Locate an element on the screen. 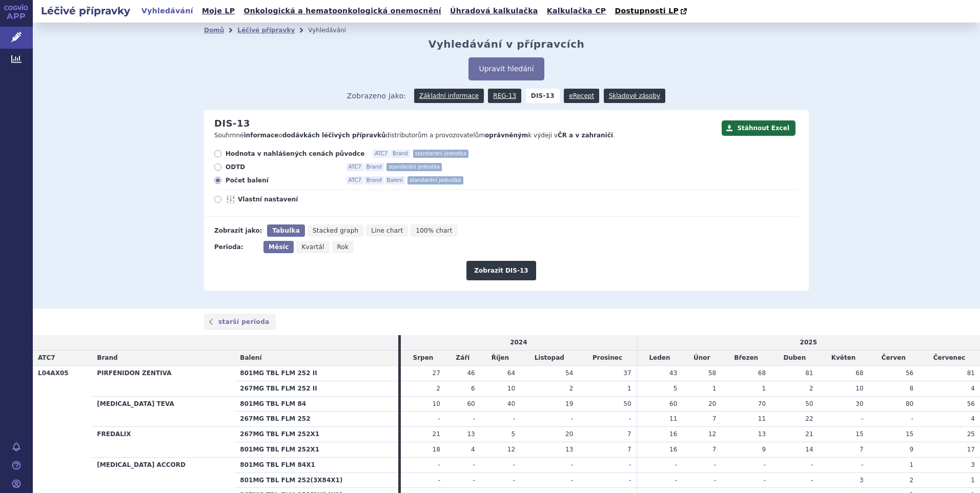  span: Hodnota v nahlášených cenách původce is located at coordinates (294, 154).